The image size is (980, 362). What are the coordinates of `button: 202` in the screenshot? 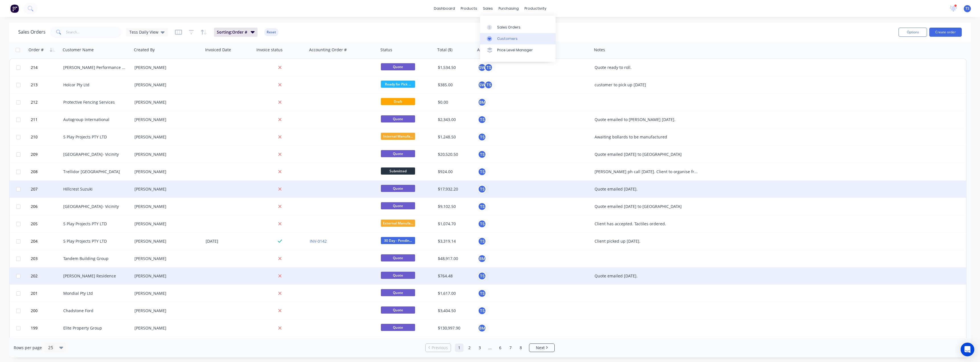 It's located at (46, 276).